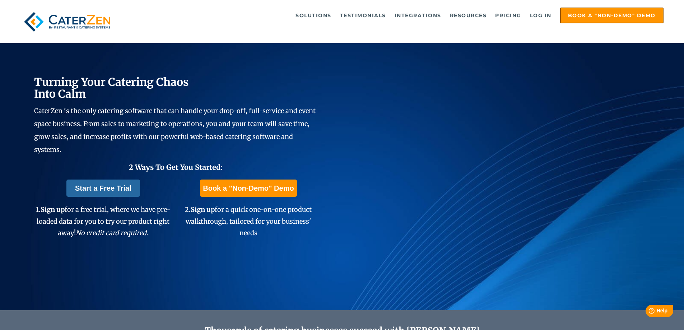  Describe the element at coordinates (397, 15) in the screenshot. I see `div: Navigation Menu` at that location.